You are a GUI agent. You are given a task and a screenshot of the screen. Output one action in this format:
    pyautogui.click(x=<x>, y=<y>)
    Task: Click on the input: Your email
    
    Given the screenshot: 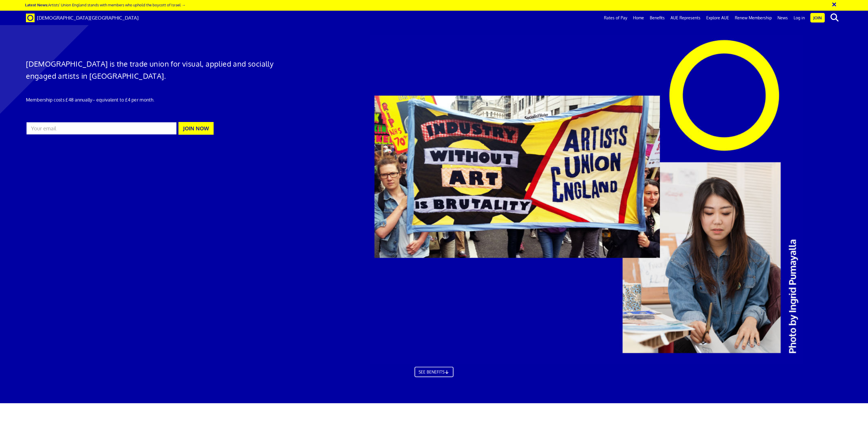 What is the action you would take?
    pyautogui.click(x=102, y=128)
    